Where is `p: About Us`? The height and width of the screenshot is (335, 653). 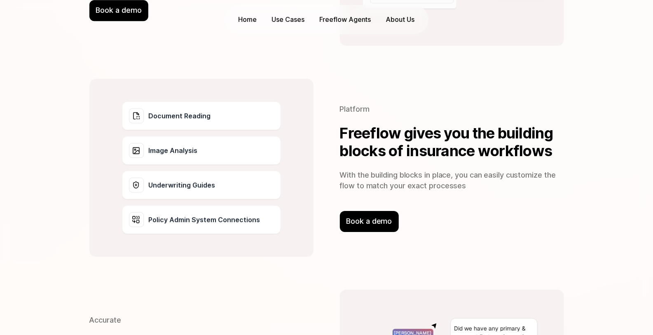 p: About Us is located at coordinates (400, 19).